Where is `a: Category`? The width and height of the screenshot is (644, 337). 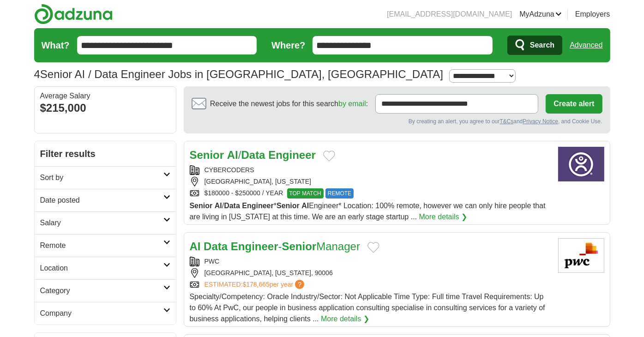 a: Category is located at coordinates (105, 290).